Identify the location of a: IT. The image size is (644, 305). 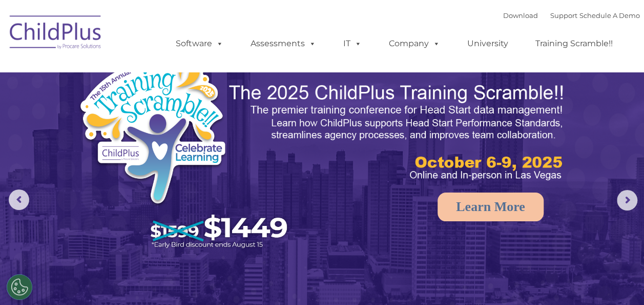
(352, 44).